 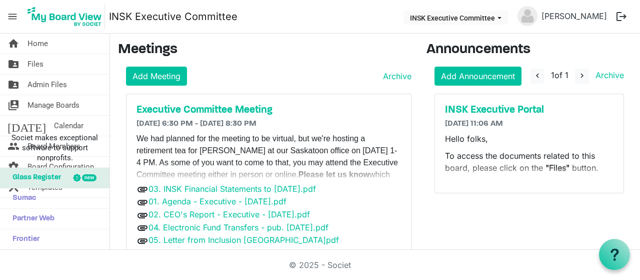 What do you see at coordinates (456, 18) in the screenshot?
I see `button: INSK Executive Committee dropdownbutton` at bounding box center [456, 18].